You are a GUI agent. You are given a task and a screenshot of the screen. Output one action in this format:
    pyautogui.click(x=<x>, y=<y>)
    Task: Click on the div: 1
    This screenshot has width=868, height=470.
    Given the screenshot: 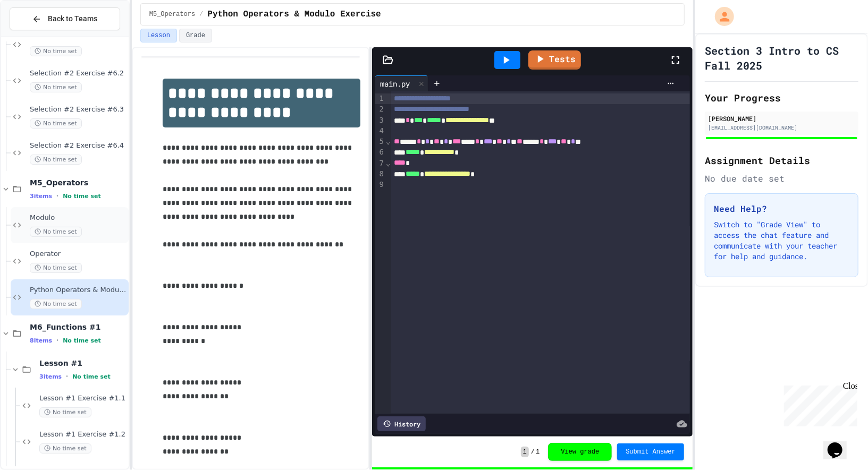 What is the action you would take?
    pyautogui.click(x=380, y=99)
    